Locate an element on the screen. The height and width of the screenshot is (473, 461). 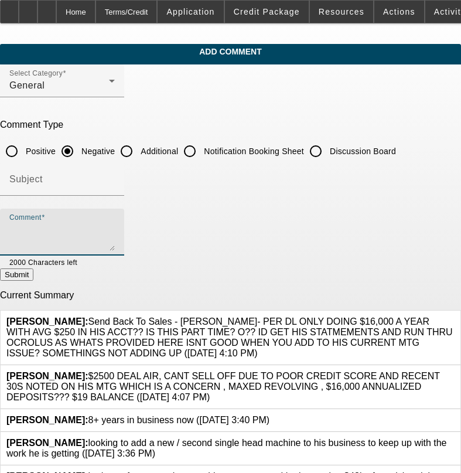
mat-label: Comment is located at coordinates (25, 217).